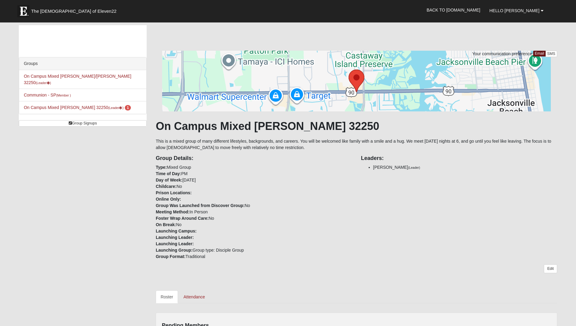 The image size is (576, 326). I want to click on a: Email, so click(539, 53).